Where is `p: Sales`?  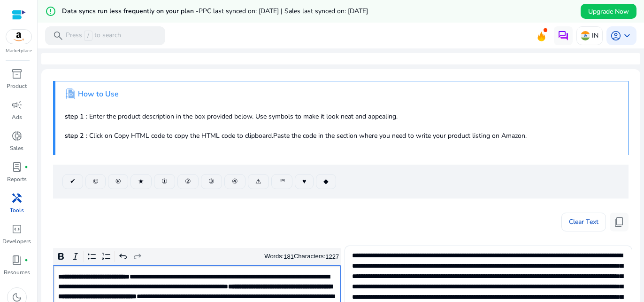 p: Sales is located at coordinates (16, 148).